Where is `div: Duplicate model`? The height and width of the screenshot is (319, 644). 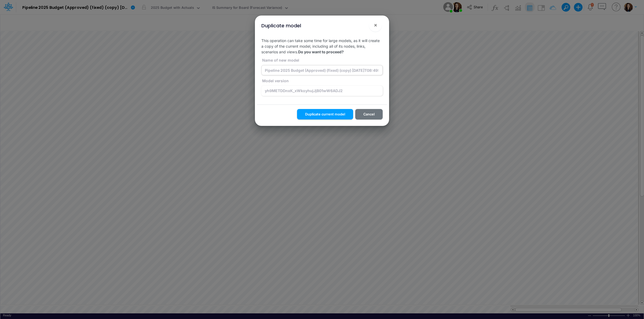 div: Duplicate model is located at coordinates (281, 25).